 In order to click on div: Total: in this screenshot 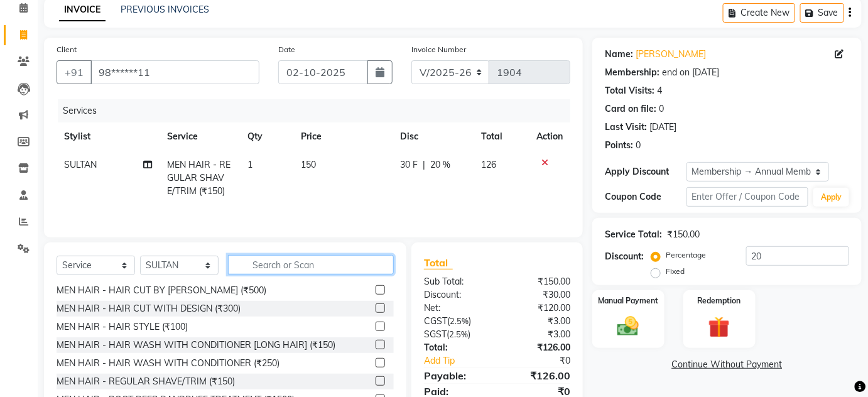, I will do `click(456, 347)`.